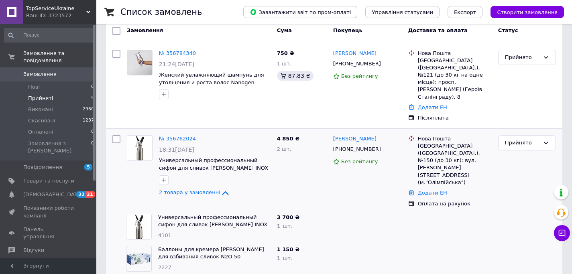  What do you see at coordinates (81, 194) in the screenshot?
I see `span: 33` at bounding box center [81, 194].